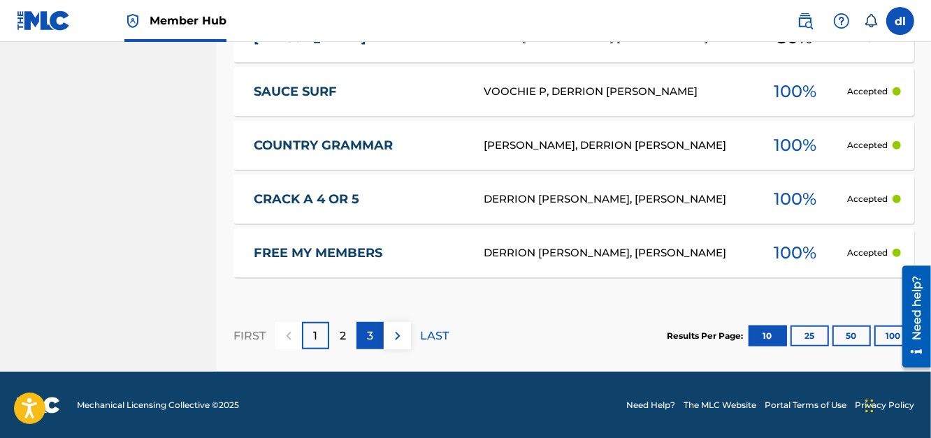 This screenshot has height=438, width=931. I want to click on img: logo, so click(38, 405).